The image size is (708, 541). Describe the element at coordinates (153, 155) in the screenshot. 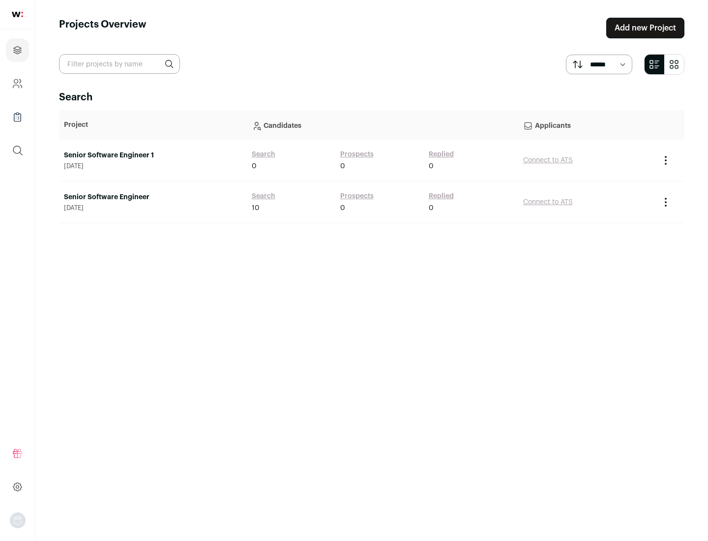

I see `a: Senior Software Engineer 1` at that location.